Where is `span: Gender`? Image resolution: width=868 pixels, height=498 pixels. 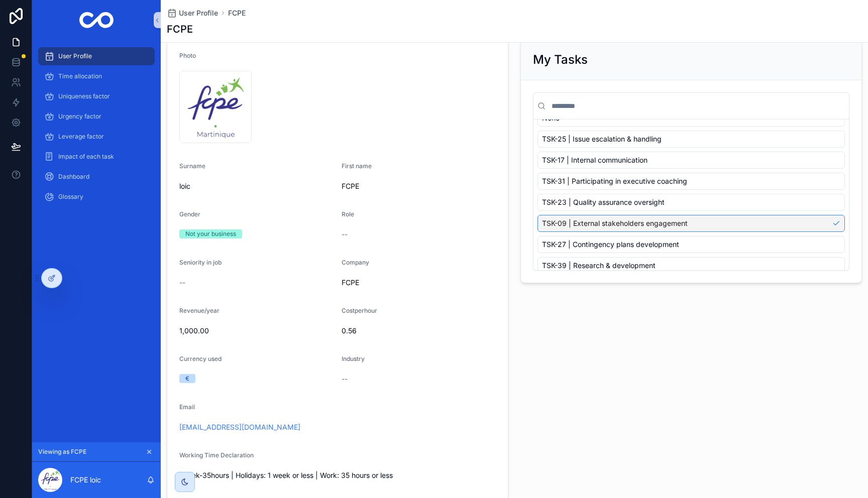 span: Gender is located at coordinates (190, 214).